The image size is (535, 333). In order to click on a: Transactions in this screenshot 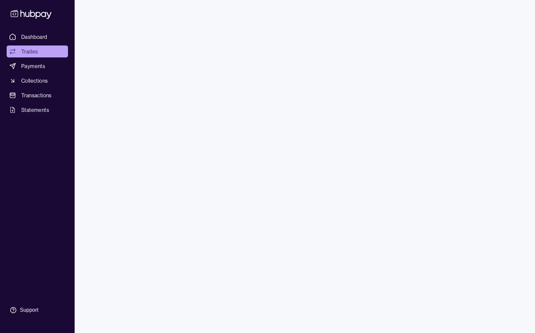, I will do `click(37, 95)`.